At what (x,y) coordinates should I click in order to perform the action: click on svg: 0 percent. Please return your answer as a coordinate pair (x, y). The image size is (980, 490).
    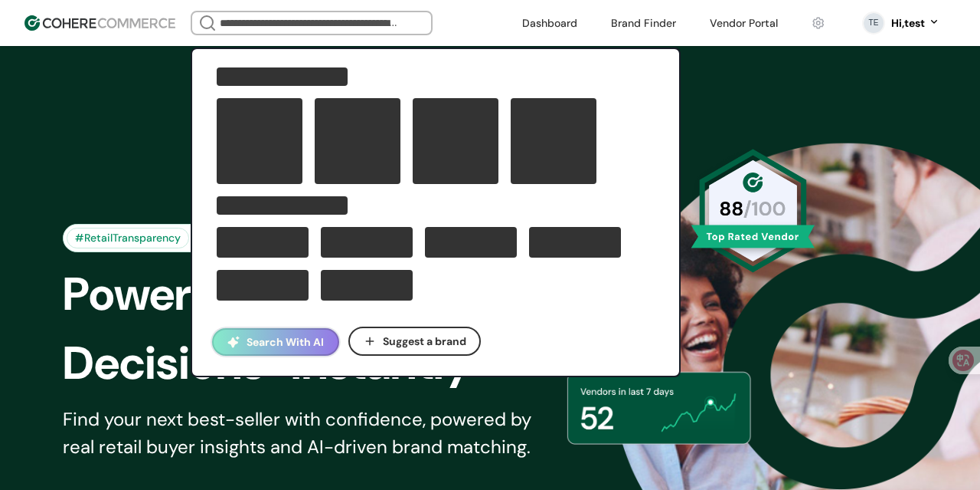
    Looking at the image, I should click on (874, 23).